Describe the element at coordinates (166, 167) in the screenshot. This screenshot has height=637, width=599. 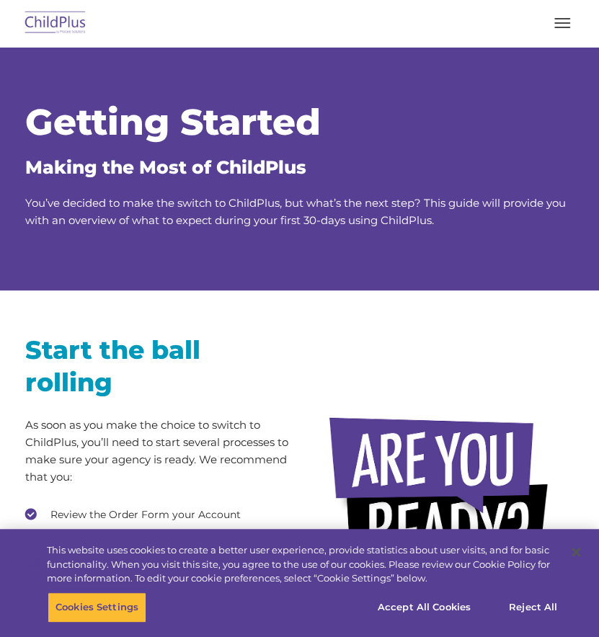
I see `span: Making the Most of ChildPlus` at that location.